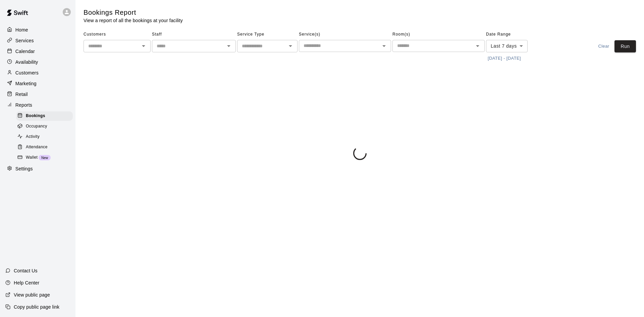 The width and height of the screenshot is (644, 317). What do you see at coordinates (21, 94) in the screenshot?
I see `p: Retail` at bounding box center [21, 94].